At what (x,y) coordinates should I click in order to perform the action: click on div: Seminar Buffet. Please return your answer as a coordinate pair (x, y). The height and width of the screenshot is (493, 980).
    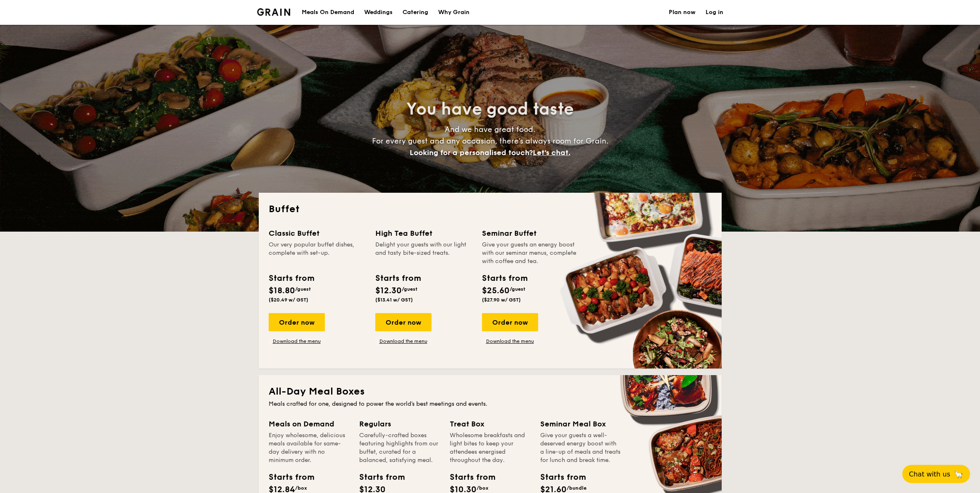
    Looking at the image, I should click on (530, 233).